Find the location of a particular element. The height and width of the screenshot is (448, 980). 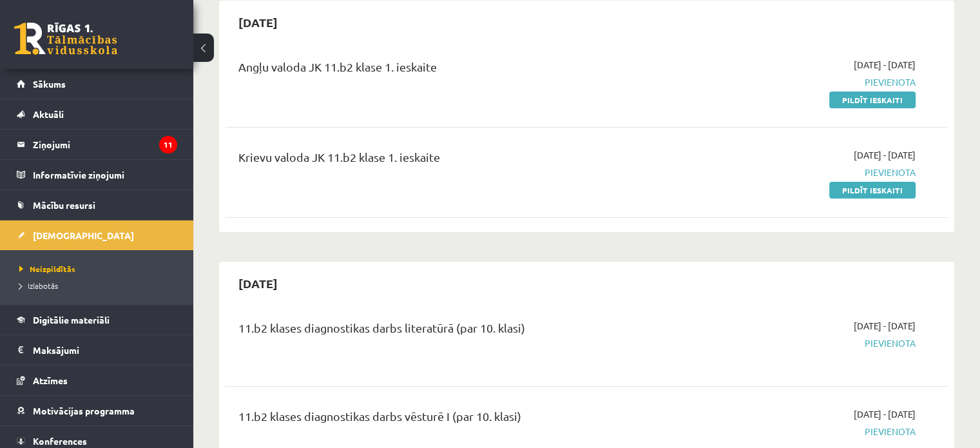

legend: Ziņojumi is located at coordinates (105, 145).